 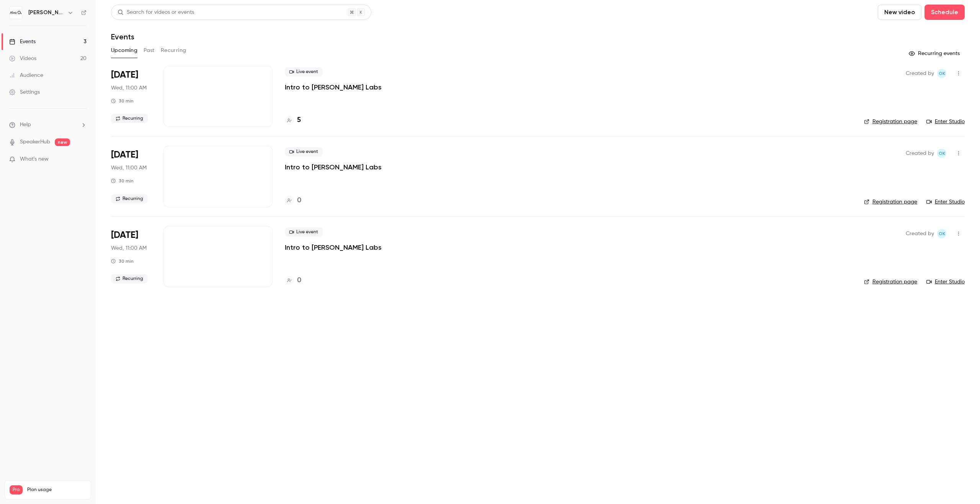 What do you see at coordinates (124, 50) in the screenshot?
I see `button: Upcoming` at bounding box center [124, 50].